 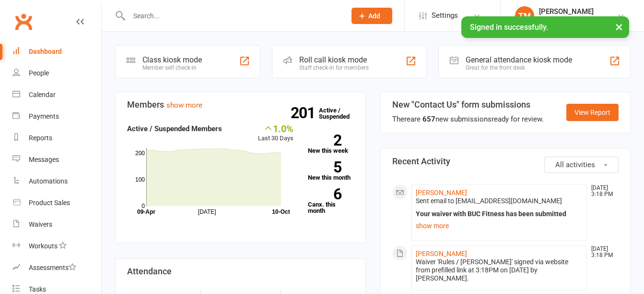 What do you see at coordinates (428, 119) in the screenshot?
I see `strong: 657` at bounding box center [428, 119].